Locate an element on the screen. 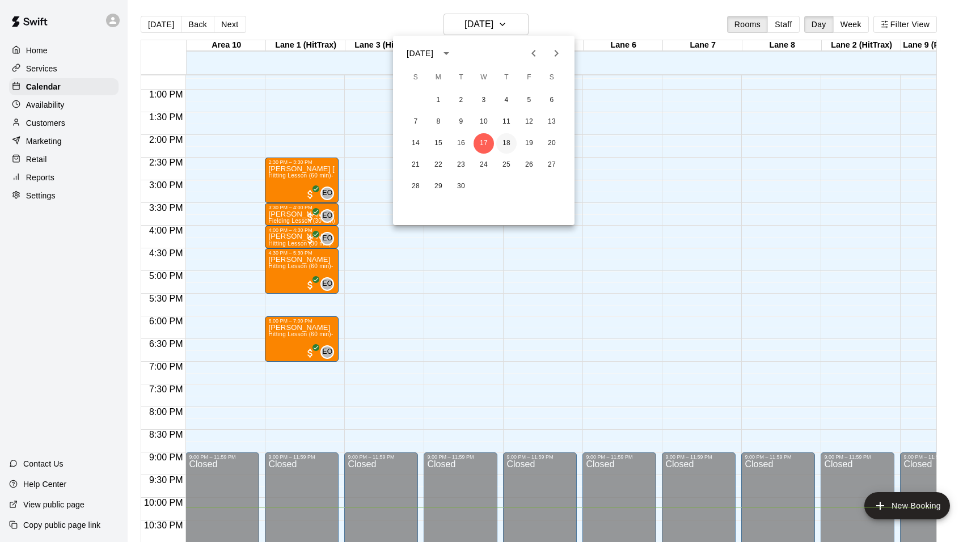 This screenshot has width=980, height=542. button: 9 is located at coordinates (461, 122).